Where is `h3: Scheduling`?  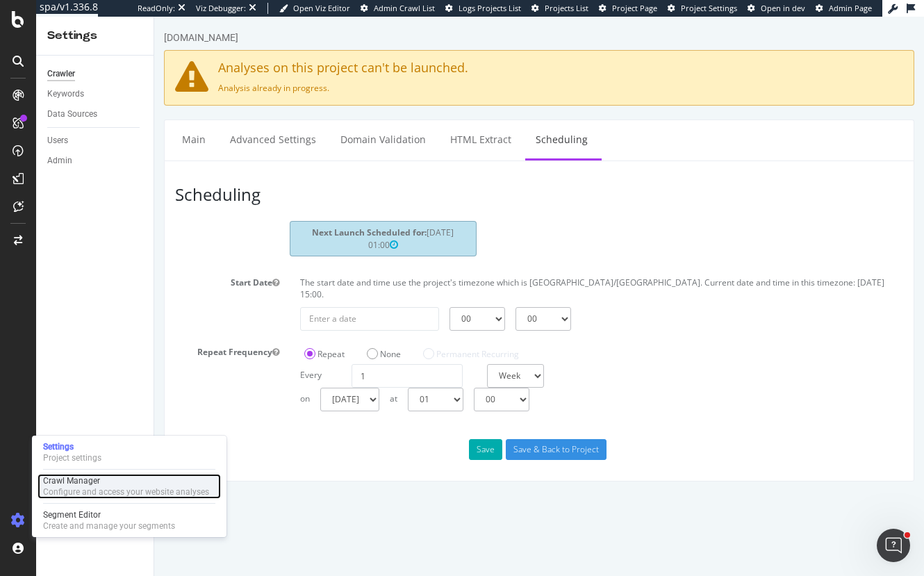 h3: Scheduling is located at coordinates (76, 178).